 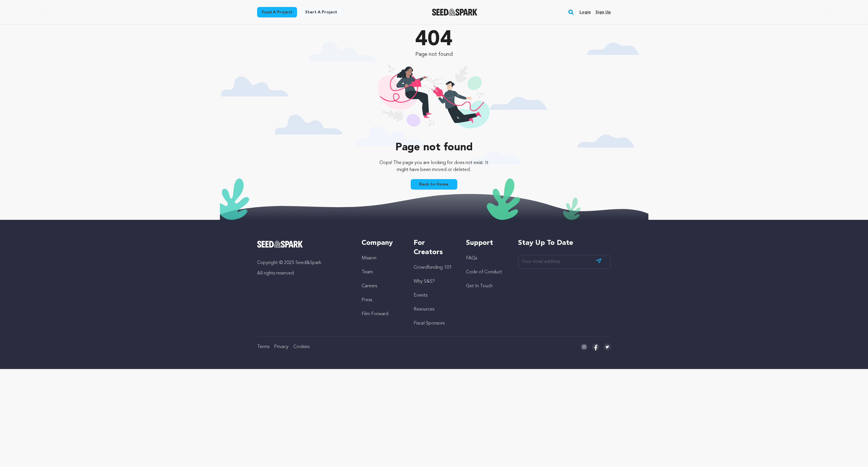 I want to click on p: 404, so click(x=434, y=40).